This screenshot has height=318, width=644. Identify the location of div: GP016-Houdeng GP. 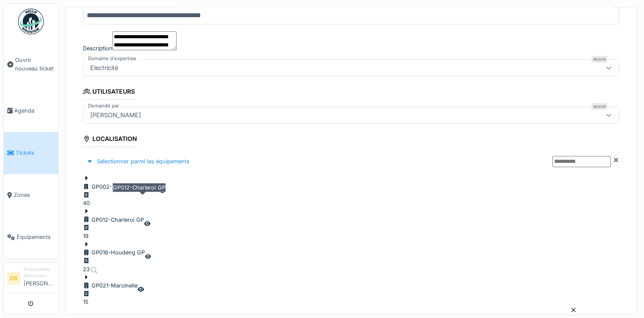
(114, 252).